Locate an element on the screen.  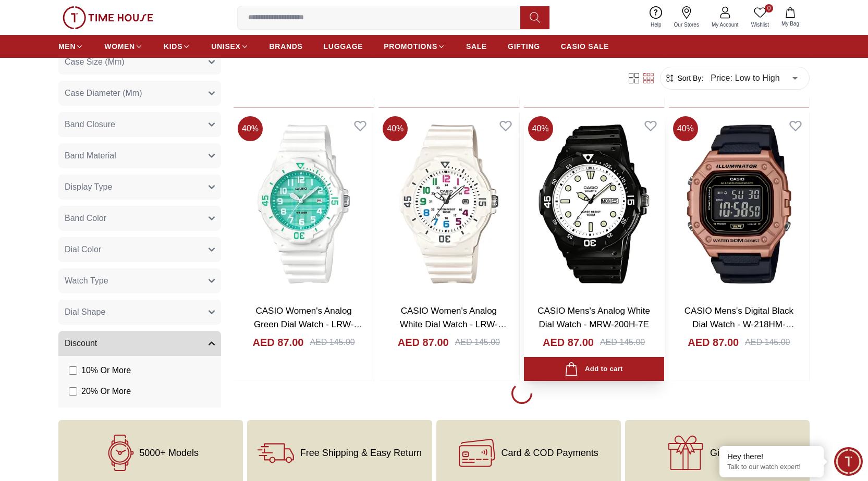
span: 20 % Or More is located at coordinates (105, 392).